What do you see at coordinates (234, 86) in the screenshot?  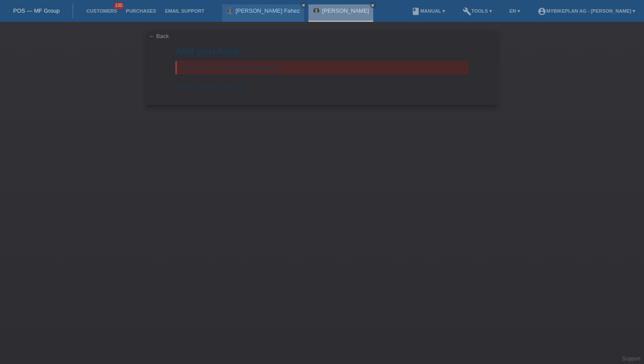 I see `span: CHF 0.00` at bounding box center [234, 86].